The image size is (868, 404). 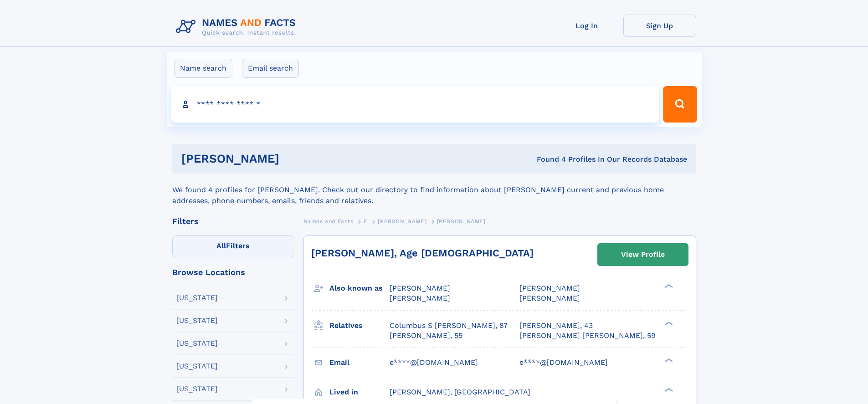 I want to click on h3: Lived in, so click(x=360, y=392).